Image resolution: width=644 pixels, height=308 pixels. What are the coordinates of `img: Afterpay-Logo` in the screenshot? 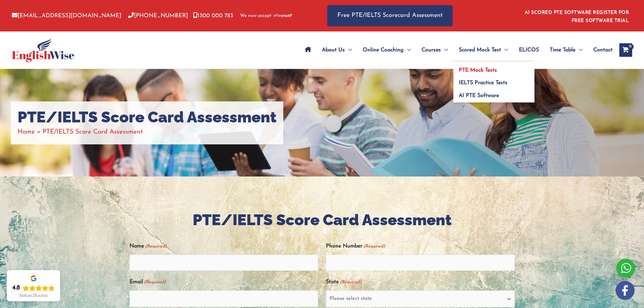 It's located at (282, 16).